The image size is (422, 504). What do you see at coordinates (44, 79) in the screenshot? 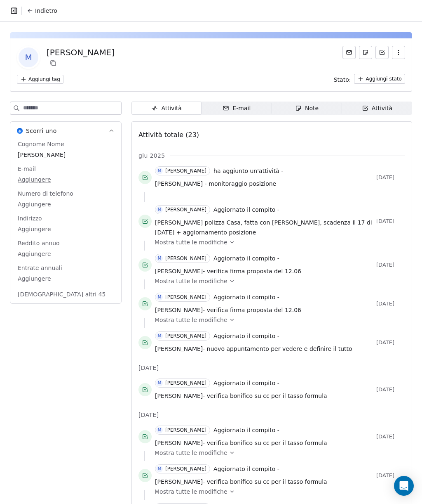
I see `font: Aggiungi tag` at bounding box center [44, 79].